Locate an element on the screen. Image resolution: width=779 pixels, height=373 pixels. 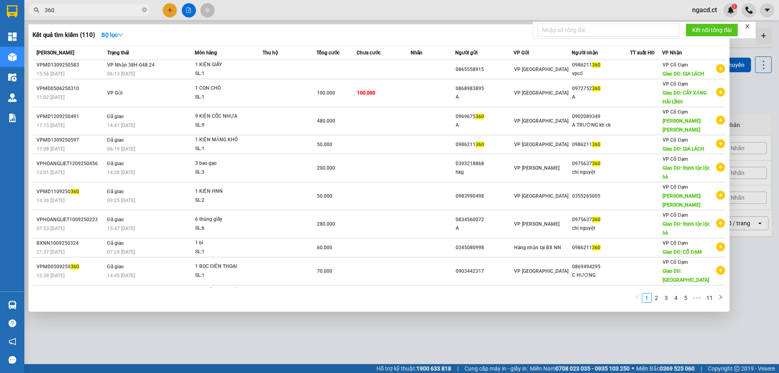
li: Next Page is located at coordinates (721, 298).